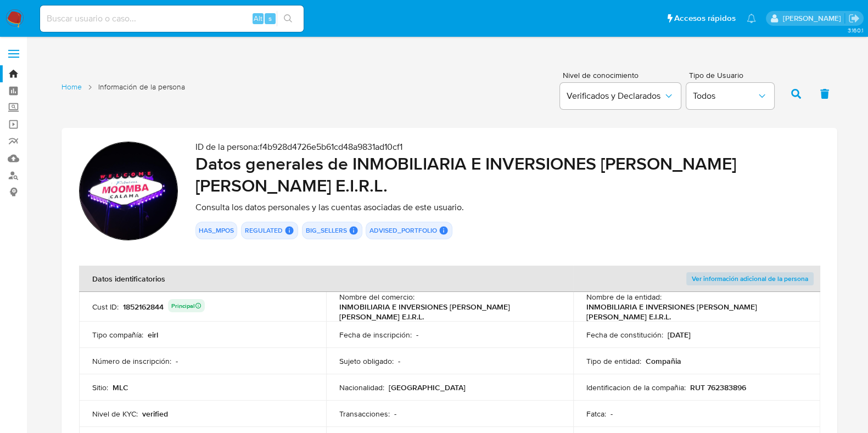 The width and height of the screenshot is (868, 433). I want to click on span: Tipo de Usuario, so click(733, 75).